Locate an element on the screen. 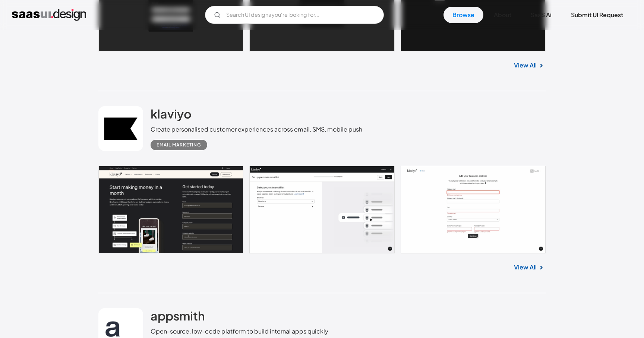 This screenshot has width=644, height=338. a: appsmith is located at coordinates (178, 317).